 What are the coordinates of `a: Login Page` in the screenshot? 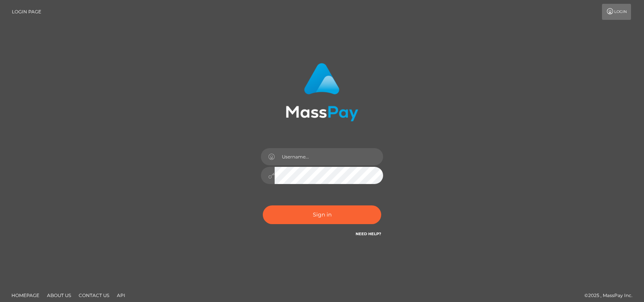 It's located at (26, 12).